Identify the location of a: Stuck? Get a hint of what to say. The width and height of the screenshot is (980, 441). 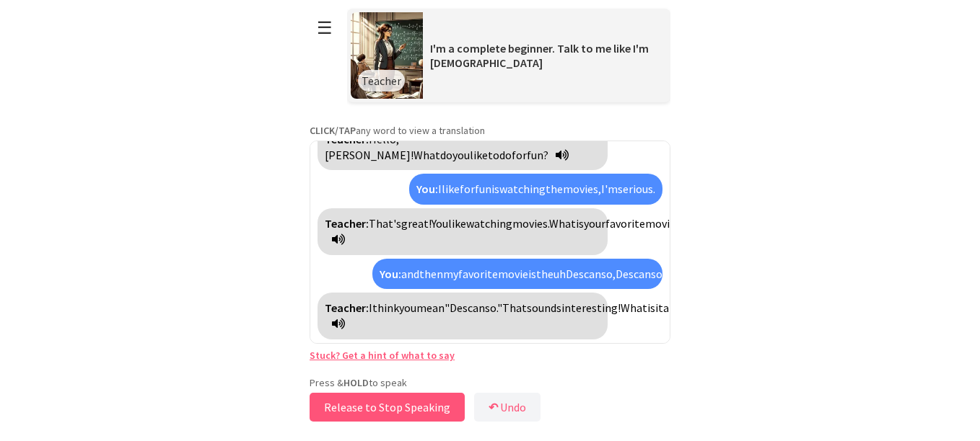
(382, 356).